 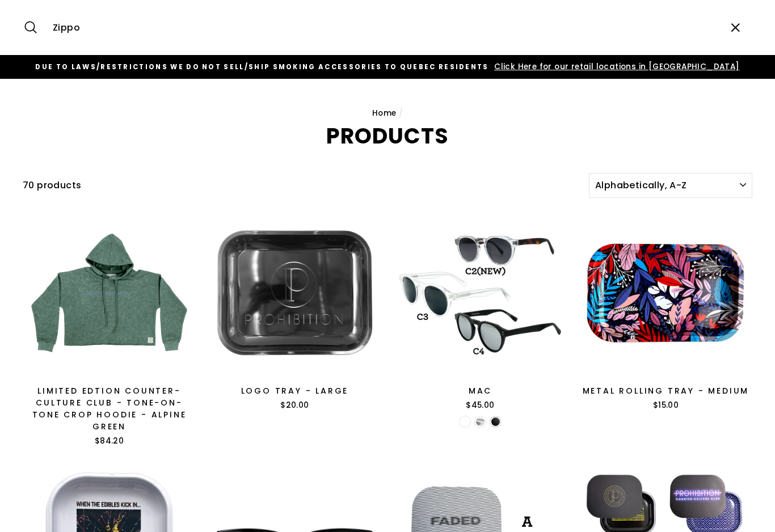 I want to click on nav: breadcrumbs, so click(x=388, y=113).